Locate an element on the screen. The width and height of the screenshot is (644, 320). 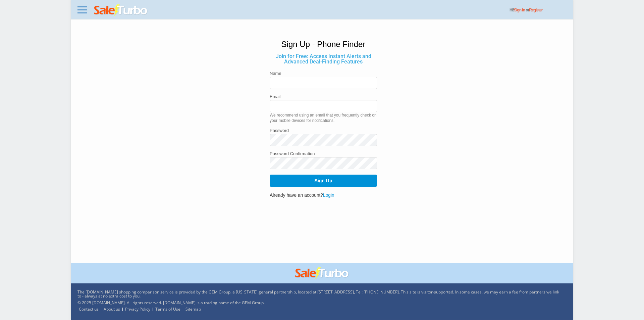
label: Password is located at coordinates (324, 130).